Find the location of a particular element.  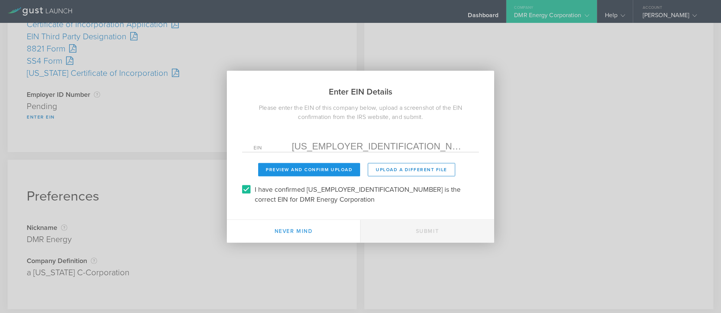

h2: Enter EIN Details is located at coordinates (360, 87).